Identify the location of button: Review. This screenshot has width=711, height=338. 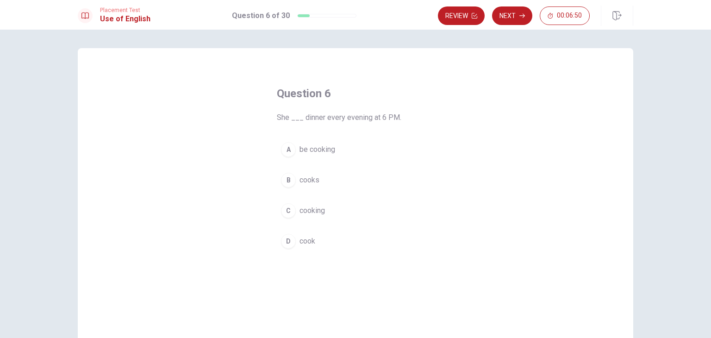
(461, 16).